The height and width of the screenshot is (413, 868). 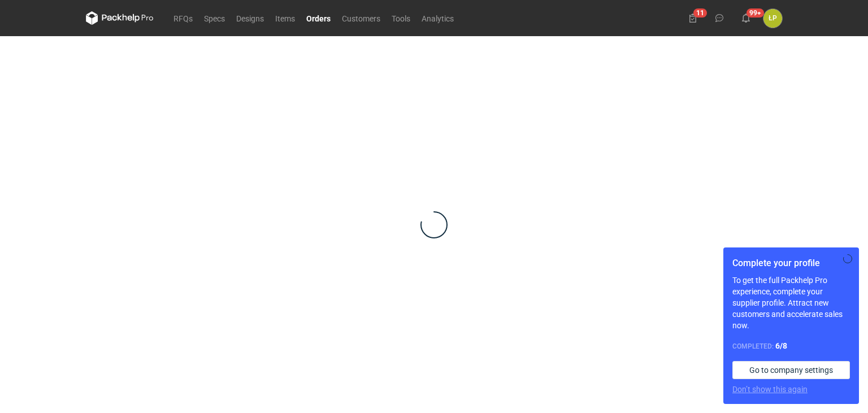 I want to click on a: Items, so click(x=285, y=18).